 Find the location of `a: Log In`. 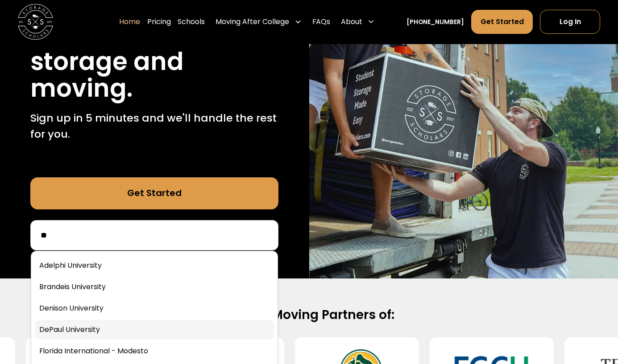

a: Log In is located at coordinates (570, 22).